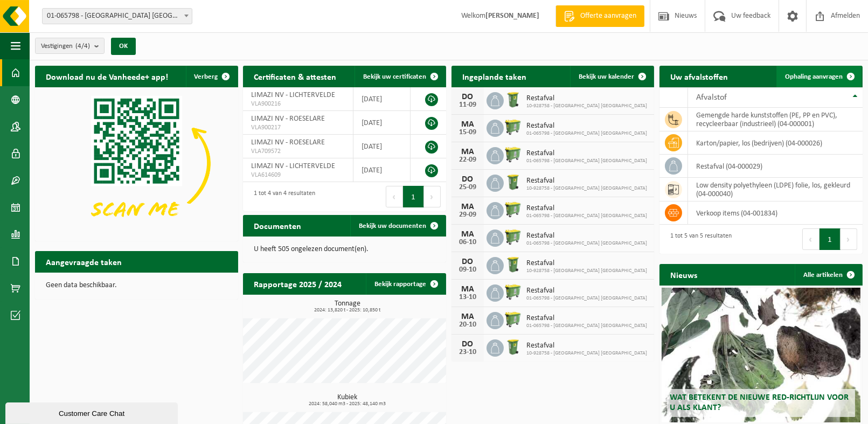 This screenshot has height=424, width=868. Describe the element at coordinates (278, 225) in the screenshot. I see `h2: Documenten` at that location.